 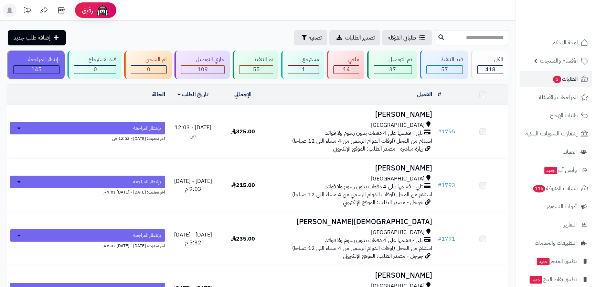 I want to click on div: 55, so click(x=256, y=70).